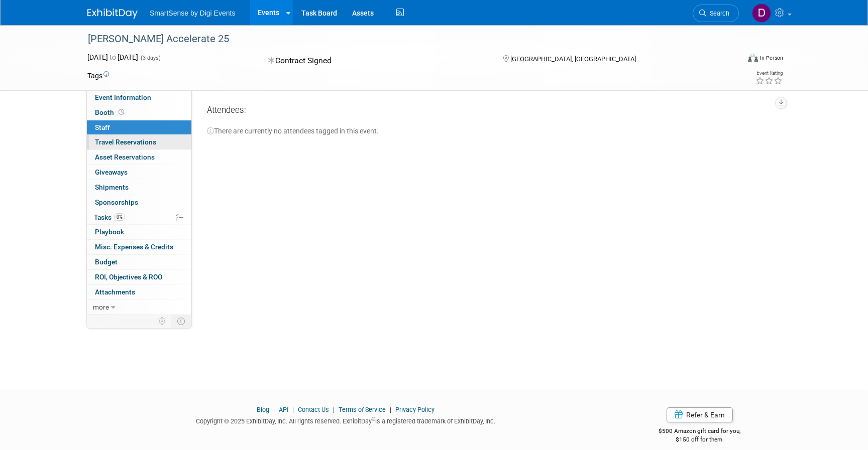  What do you see at coordinates (346, 420) in the screenshot?
I see `div: Copyright © 2025 ExhibitDay, Inc. All rights reserved. ExhibitDay is a registered trademark of Ex...` at bounding box center [346, 420].